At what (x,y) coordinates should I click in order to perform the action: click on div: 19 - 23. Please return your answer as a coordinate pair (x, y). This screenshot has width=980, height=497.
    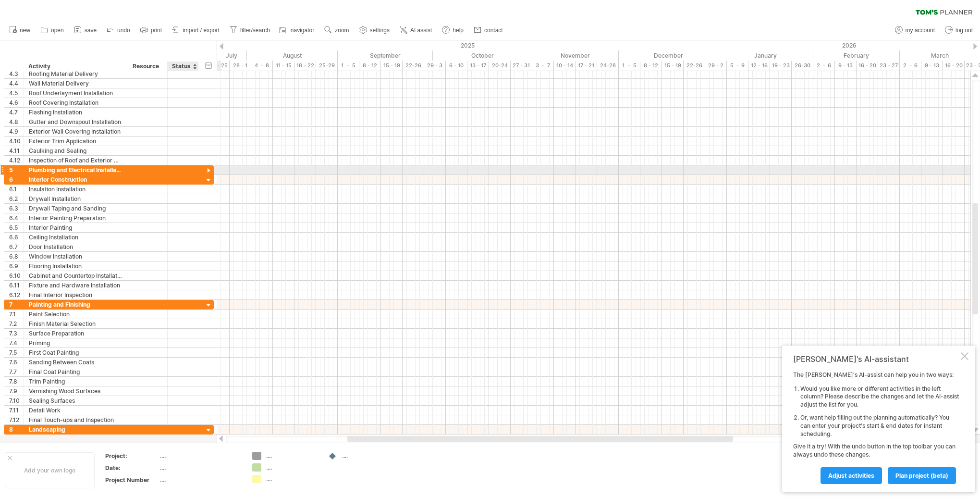
    Looking at the image, I should click on (781, 65).